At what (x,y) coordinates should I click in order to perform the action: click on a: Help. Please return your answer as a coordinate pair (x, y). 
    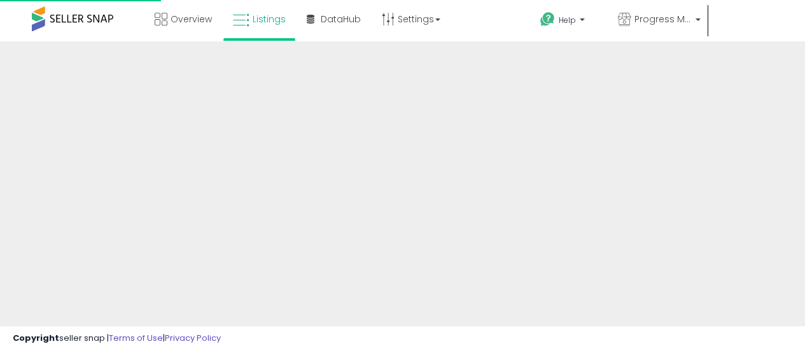
    Looking at the image, I should click on (569, 22).